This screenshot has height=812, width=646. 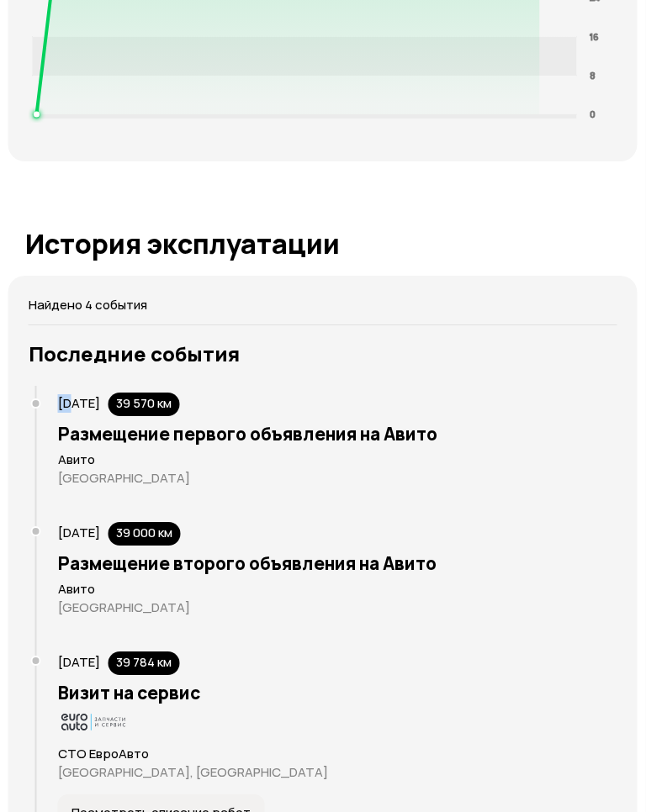 I want to click on tspan: 8, so click(x=593, y=75).